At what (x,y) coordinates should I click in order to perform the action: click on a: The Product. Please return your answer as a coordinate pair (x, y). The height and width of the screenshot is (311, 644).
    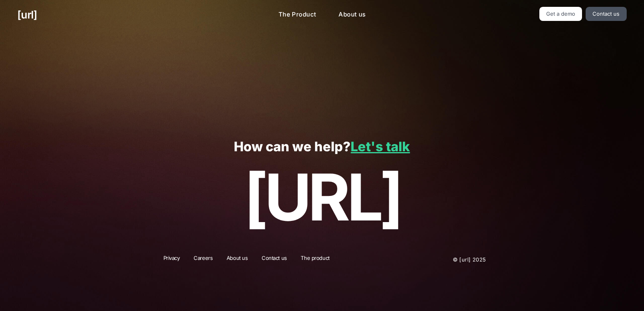
    Looking at the image, I should click on (297, 14).